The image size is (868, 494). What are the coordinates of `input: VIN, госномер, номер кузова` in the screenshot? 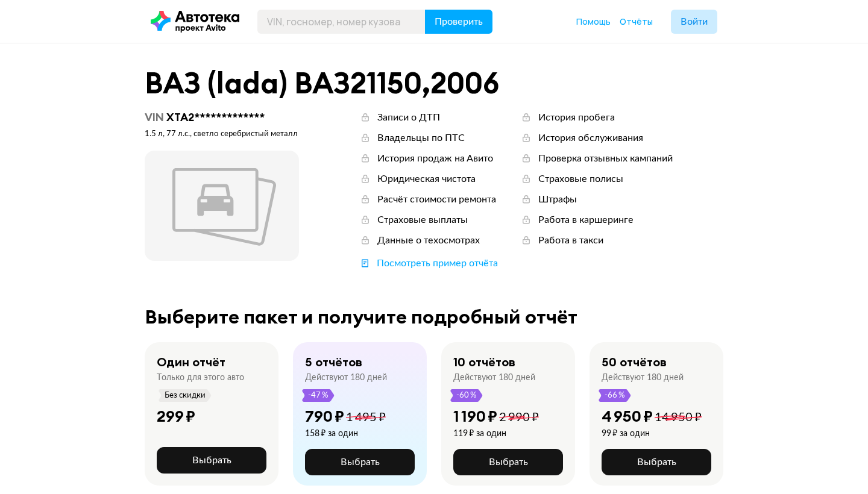 It's located at (341, 22).